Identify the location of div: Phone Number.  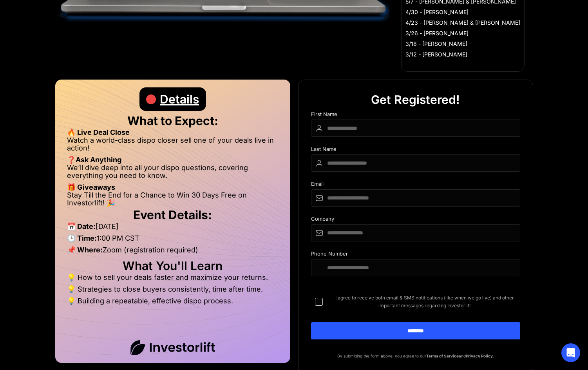
(416, 254).